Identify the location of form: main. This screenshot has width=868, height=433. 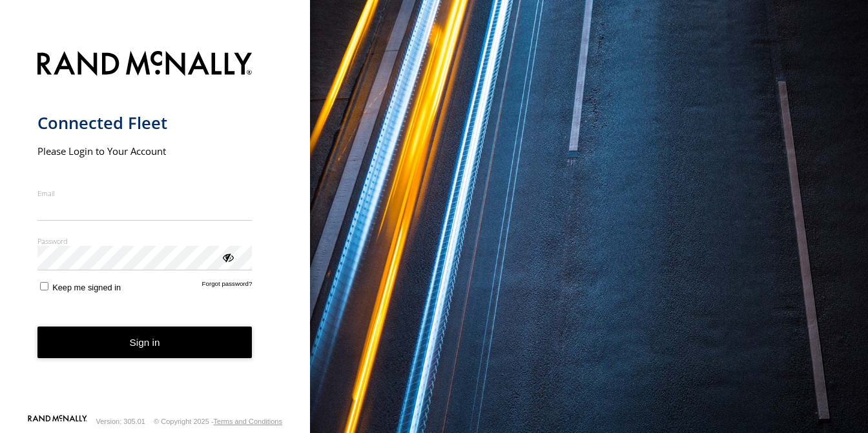
(155, 229).